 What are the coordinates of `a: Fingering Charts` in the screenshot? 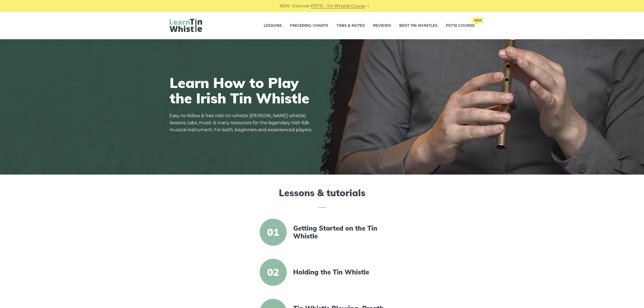 It's located at (309, 26).